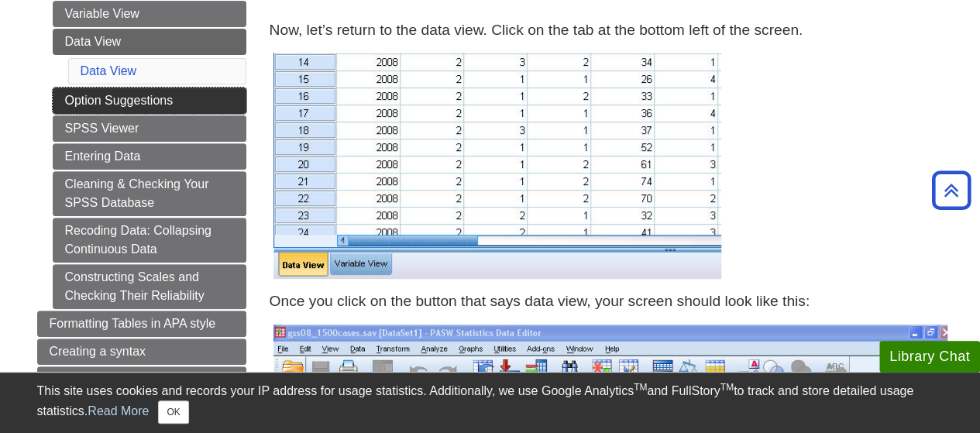 The height and width of the screenshot is (433, 980). I want to click on a: Entering Data, so click(150, 157).